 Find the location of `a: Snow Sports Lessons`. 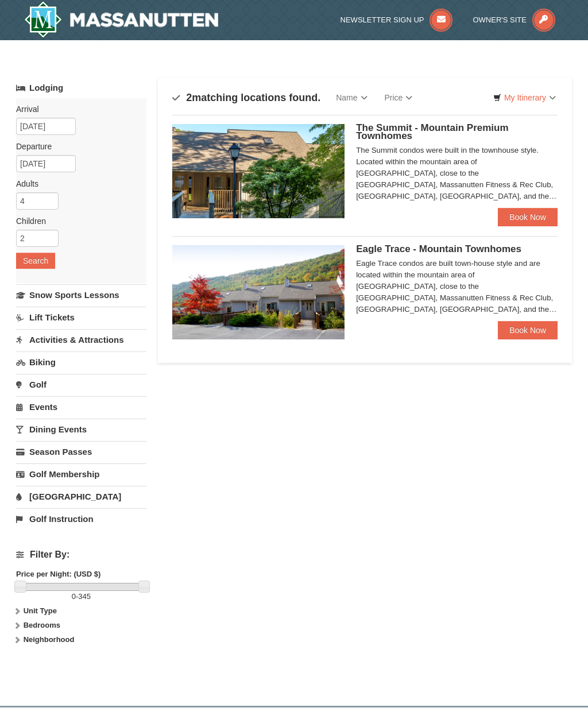

a: Snow Sports Lessons is located at coordinates (81, 295).